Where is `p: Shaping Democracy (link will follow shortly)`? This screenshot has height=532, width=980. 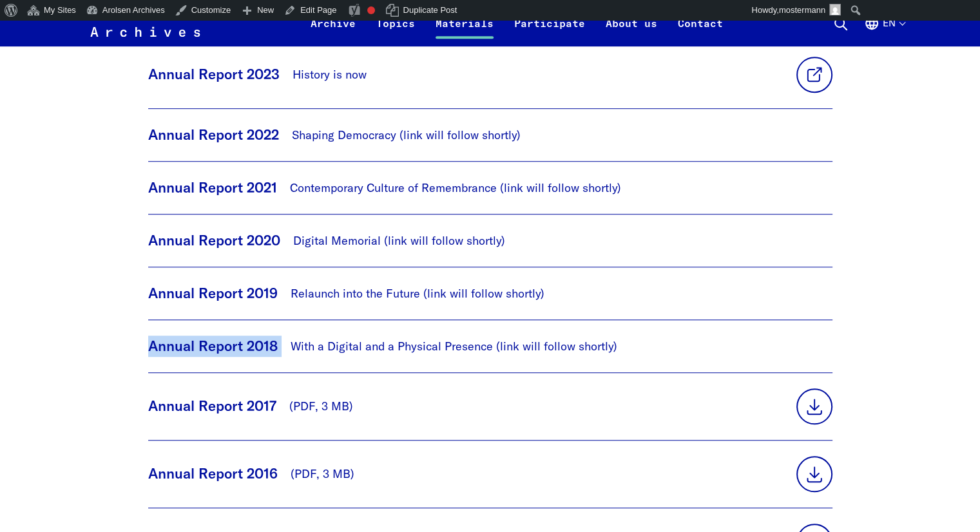 p: Shaping Democracy (link will follow shortly) is located at coordinates (406, 134).